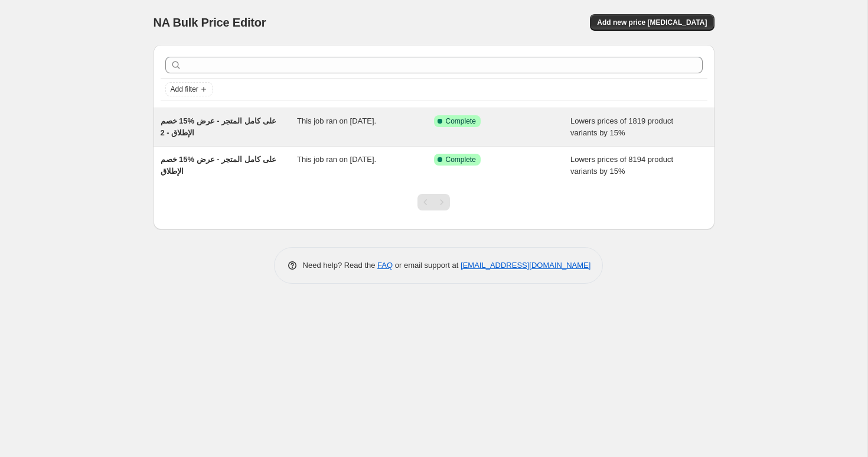 The image size is (868, 457). Describe the element at coordinates (219, 165) in the screenshot. I see `span: خصم ‎15% على كامل المتجر - عرض الإطلاق` at that location.